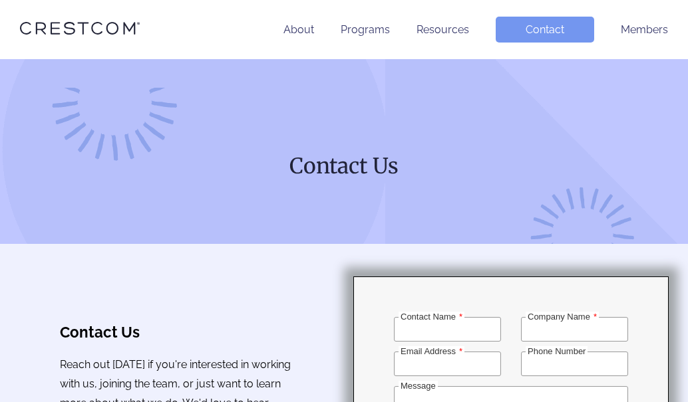  What do you see at coordinates (177, 333) in the screenshot?
I see `h3: Contact Us` at bounding box center [177, 333].